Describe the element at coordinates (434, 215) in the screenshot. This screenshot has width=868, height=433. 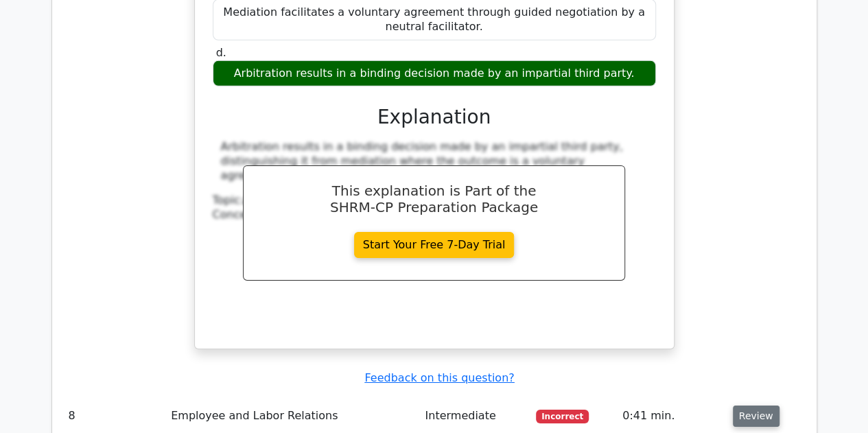
I see `div: Concept:` at that location.